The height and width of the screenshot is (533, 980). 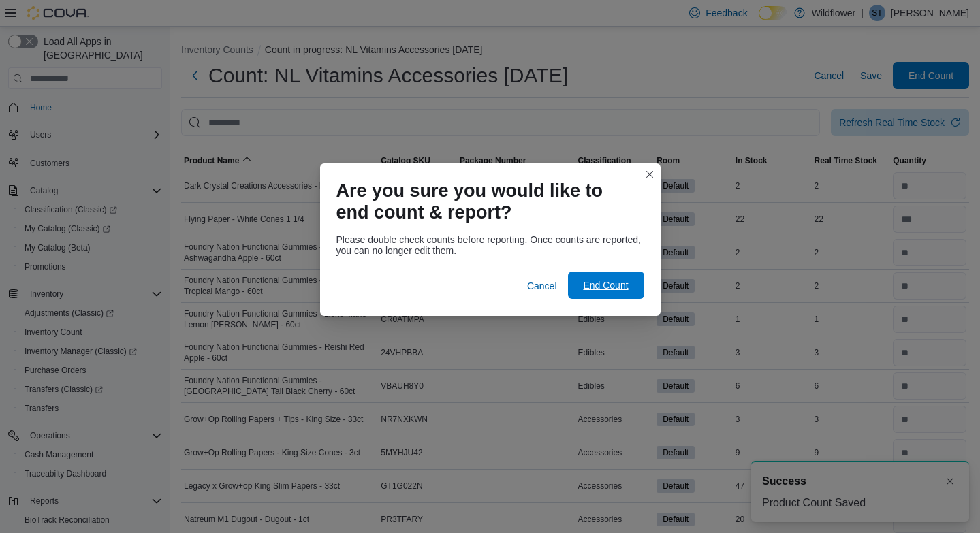 I want to click on span: Cancel, so click(x=542, y=286).